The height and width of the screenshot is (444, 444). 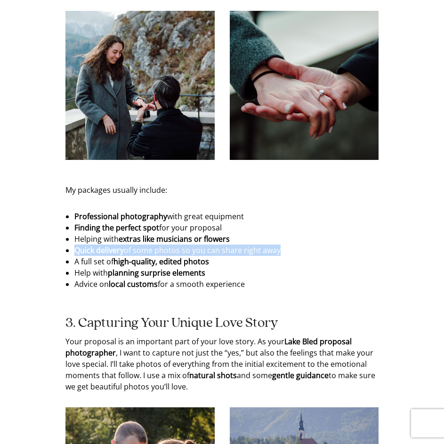 What do you see at coordinates (156, 273) in the screenshot?
I see `strong: planning surprise elements` at bounding box center [156, 273].